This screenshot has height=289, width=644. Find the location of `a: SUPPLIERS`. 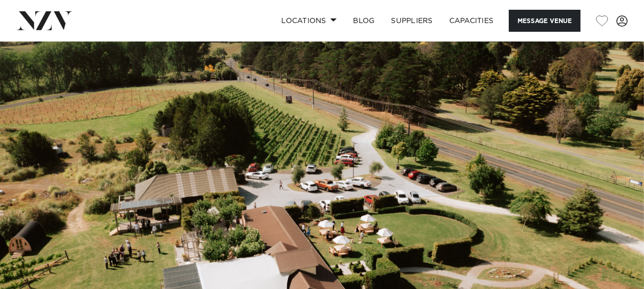

a: SUPPLIERS is located at coordinates (411, 21).